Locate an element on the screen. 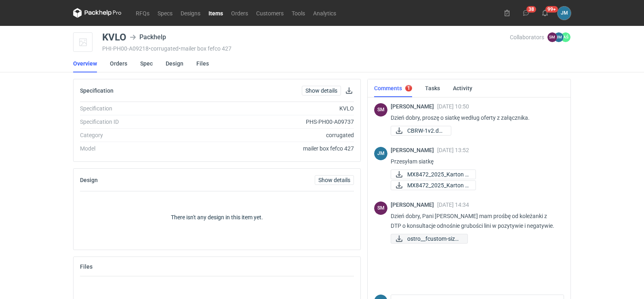  span: ostro__fcustom-size-... is located at coordinates (434, 239).